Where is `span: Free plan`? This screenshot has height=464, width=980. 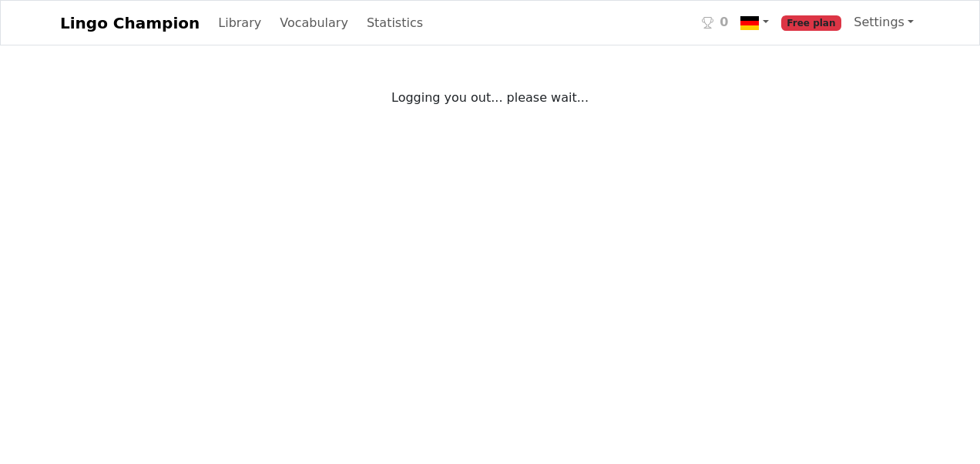
span: Free plan is located at coordinates (811, 23).